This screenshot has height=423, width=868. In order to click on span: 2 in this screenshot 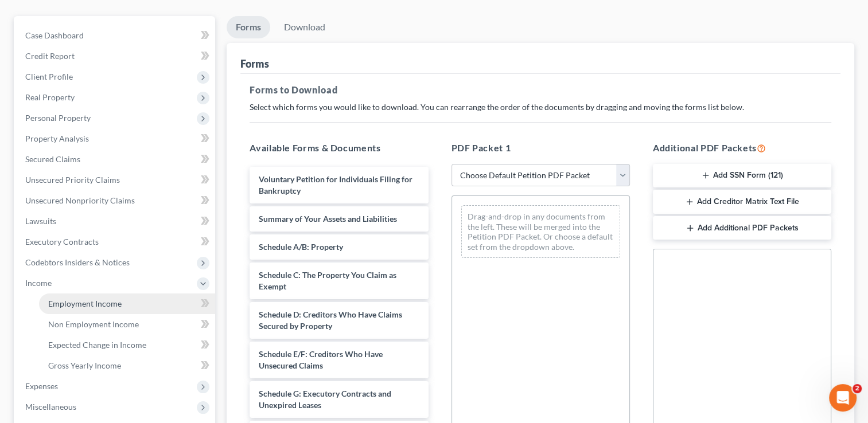, I will do `click(857, 389)`.